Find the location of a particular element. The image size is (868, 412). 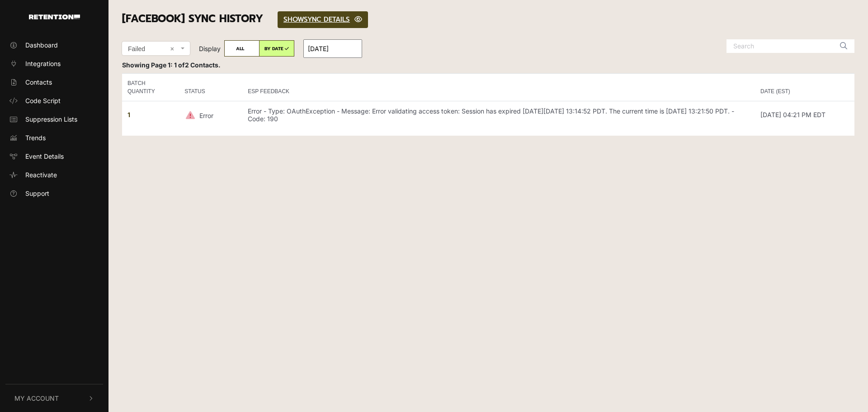

a: Support is located at coordinates (54, 193).